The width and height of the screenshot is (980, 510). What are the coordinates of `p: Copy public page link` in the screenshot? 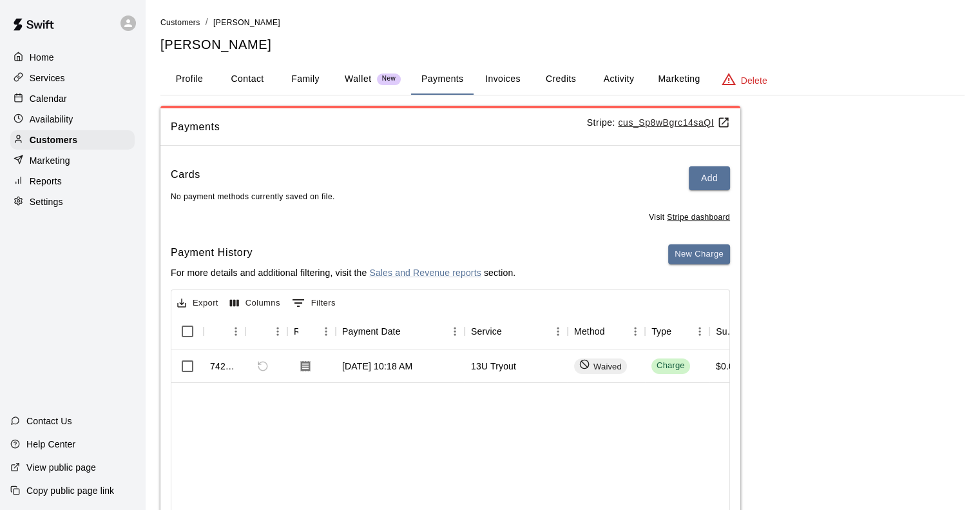 It's located at (70, 490).